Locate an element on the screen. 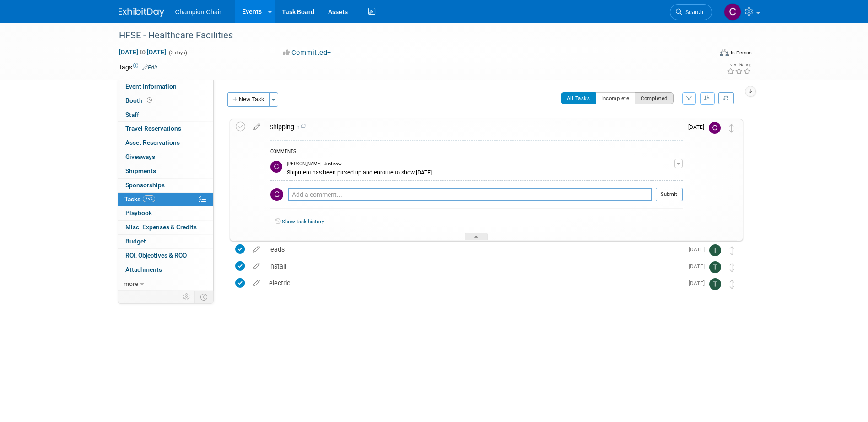 This screenshot has width=868, height=422. div: leads is located at coordinates (473, 249).